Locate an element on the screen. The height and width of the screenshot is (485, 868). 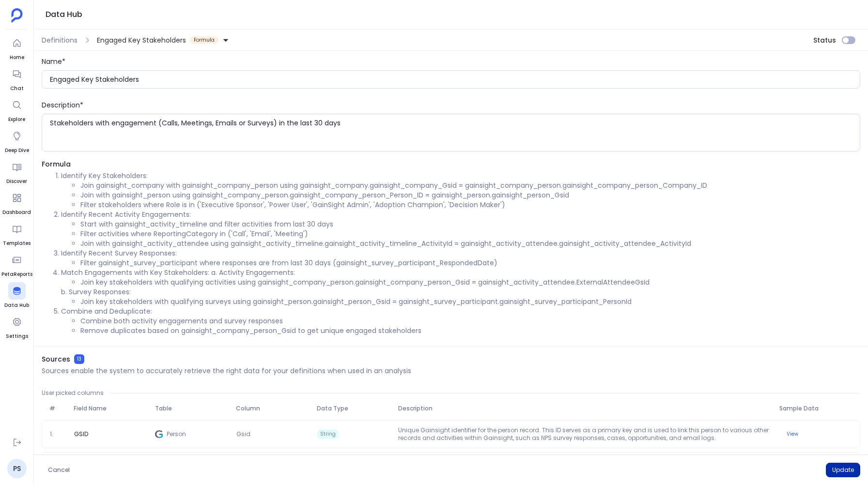
button: Cancel is located at coordinates (58, 470).